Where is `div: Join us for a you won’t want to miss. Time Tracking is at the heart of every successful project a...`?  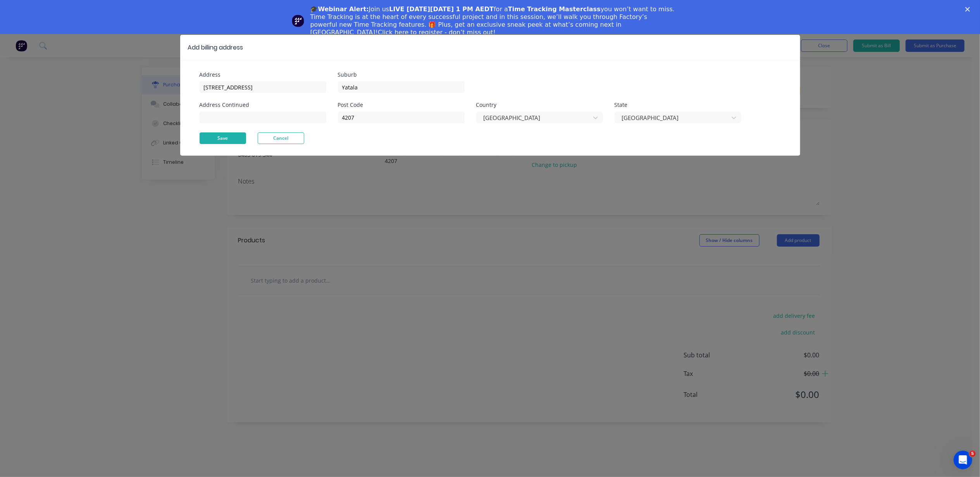
div: Join us for a you won’t want to miss. Time Tracking is at the heart of every successful project a... is located at coordinates (493, 21).